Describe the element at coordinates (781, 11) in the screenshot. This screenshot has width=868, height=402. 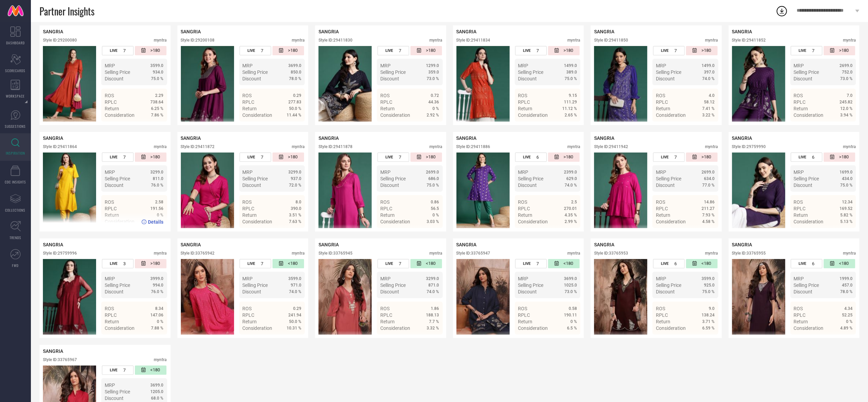
I see `div: Open download list` at that location.